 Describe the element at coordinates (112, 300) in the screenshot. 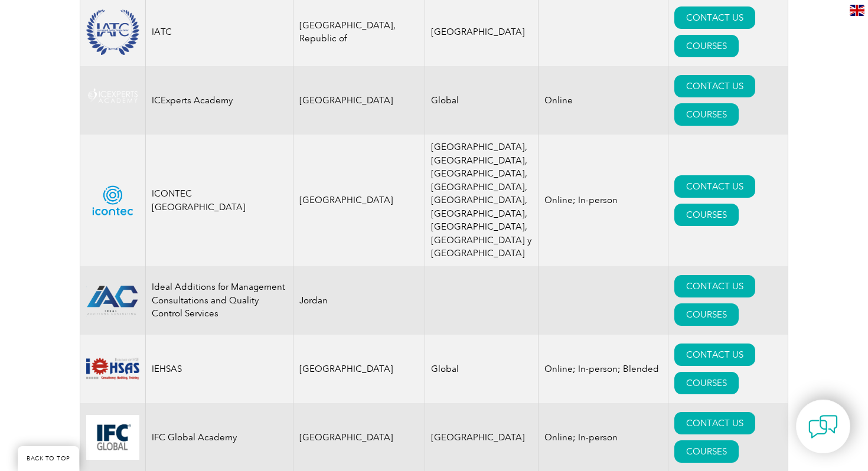

I see `img: 7a07f6e2-58b0-ef11-b8e8-7c1e522b2592-logo.png` at that location.